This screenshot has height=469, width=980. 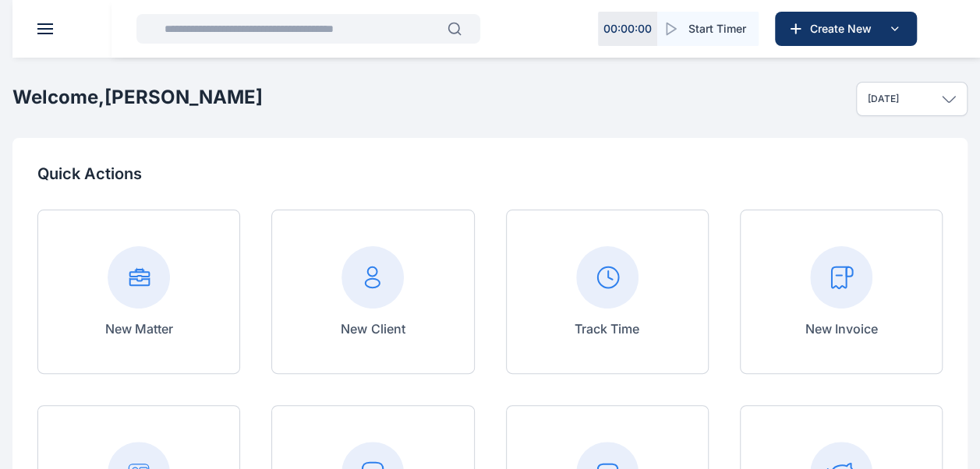 What do you see at coordinates (717, 29) in the screenshot?
I see `span: Start Timer` at bounding box center [717, 29].